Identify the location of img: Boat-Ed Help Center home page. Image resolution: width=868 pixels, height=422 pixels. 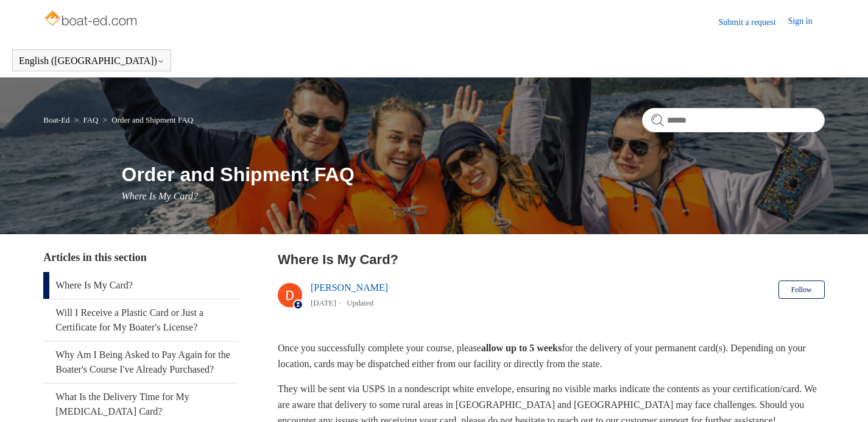
(91, 20).